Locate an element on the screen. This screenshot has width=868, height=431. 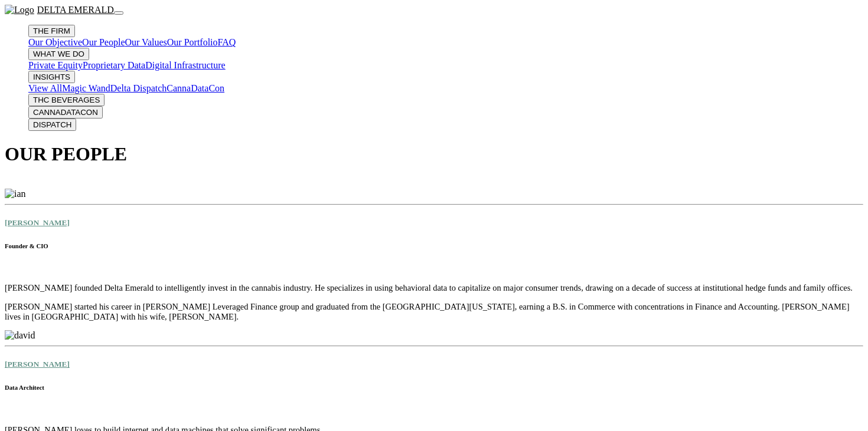
a: Digital Infrastructure is located at coordinates (185, 65).